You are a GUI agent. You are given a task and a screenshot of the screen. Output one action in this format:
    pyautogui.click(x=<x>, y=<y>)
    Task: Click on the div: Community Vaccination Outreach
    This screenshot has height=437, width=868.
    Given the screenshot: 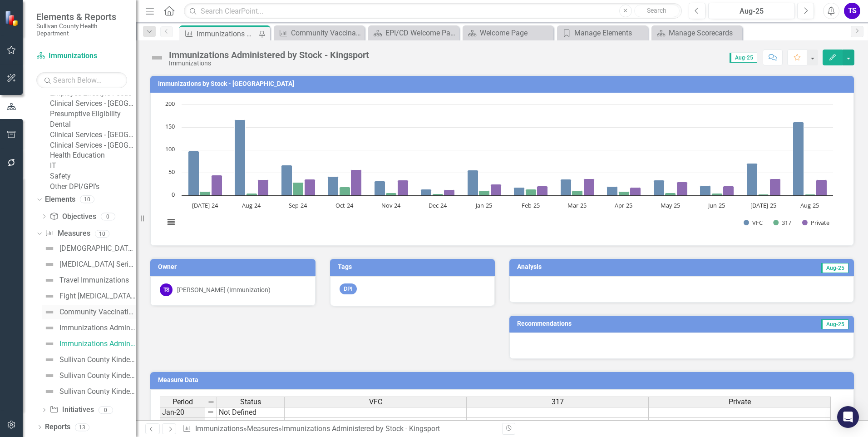 What is the action you would take?
    pyautogui.click(x=327, y=33)
    